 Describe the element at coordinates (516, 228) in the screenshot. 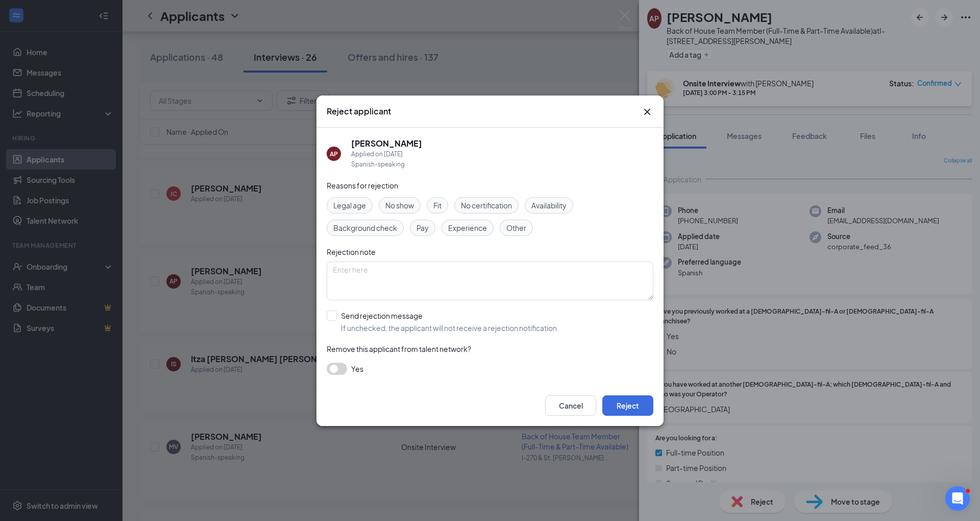

I see `span: Other` at that location.